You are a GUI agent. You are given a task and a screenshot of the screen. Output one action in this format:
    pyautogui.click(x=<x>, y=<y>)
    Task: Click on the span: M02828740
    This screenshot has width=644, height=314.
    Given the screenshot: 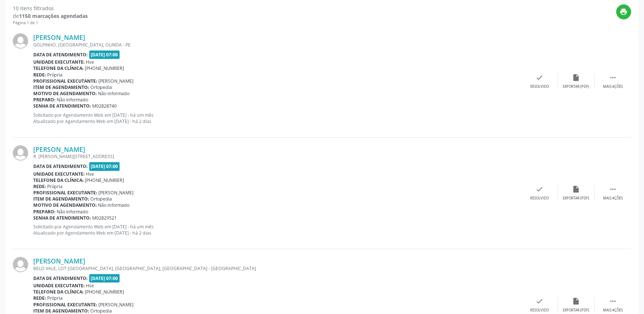 What is the action you would take?
    pyautogui.click(x=105, y=106)
    